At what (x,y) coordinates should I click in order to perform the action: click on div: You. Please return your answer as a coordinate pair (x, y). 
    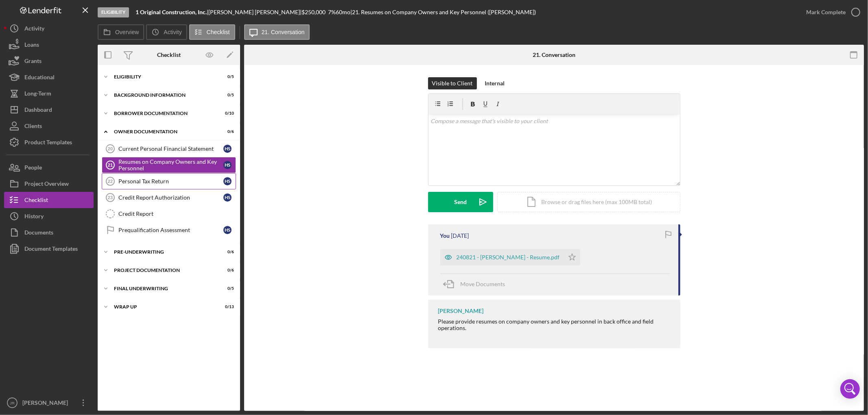
    Looking at the image, I should click on (445, 236).